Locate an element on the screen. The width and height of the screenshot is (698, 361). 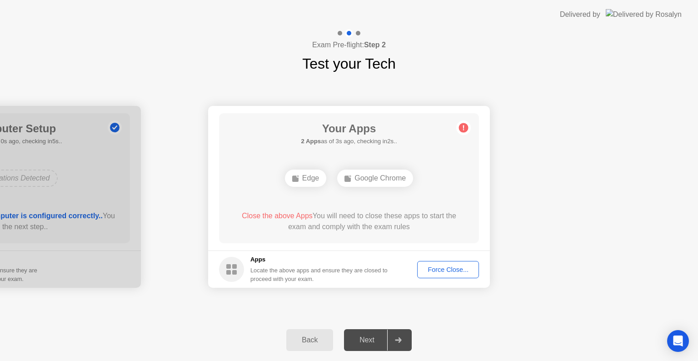
h5: Apps is located at coordinates (319, 260).